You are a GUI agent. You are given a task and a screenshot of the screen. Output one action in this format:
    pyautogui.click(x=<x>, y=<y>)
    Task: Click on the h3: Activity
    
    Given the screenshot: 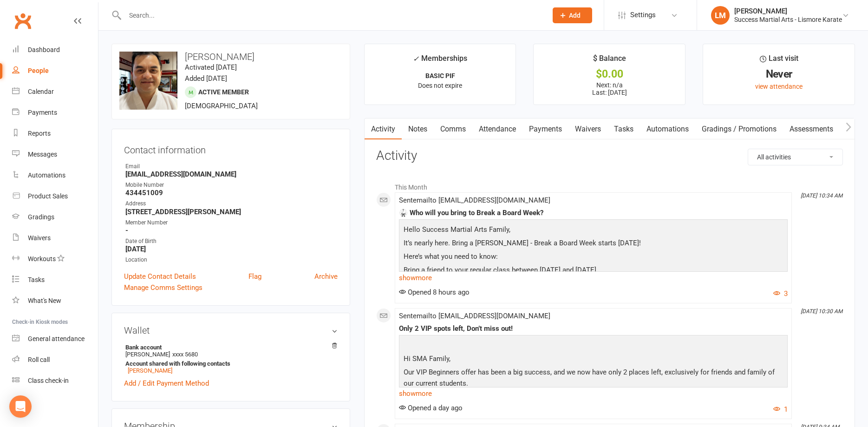 What is the action you would take?
    pyautogui.click(x=610, y=156)
    